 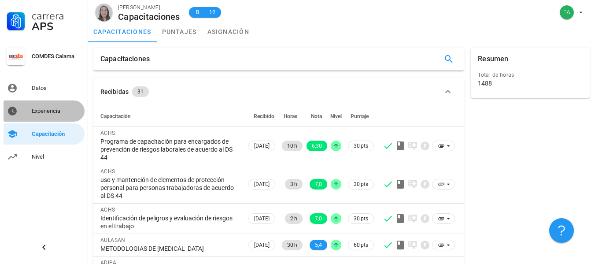 What do you see at coordinates (336, 116) in the screenshot?
I see `th: Nivel` at bounding box center [336, 116].